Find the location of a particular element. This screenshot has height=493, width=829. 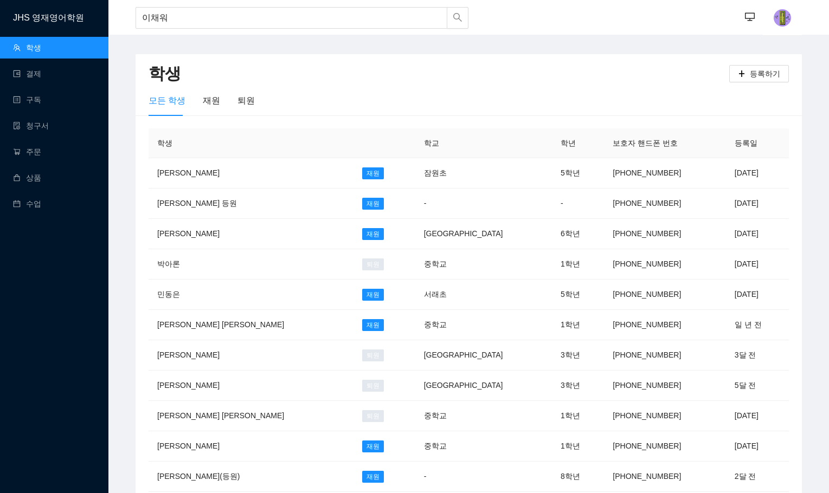

td: 민동은 is located at coordinates (251, 295).